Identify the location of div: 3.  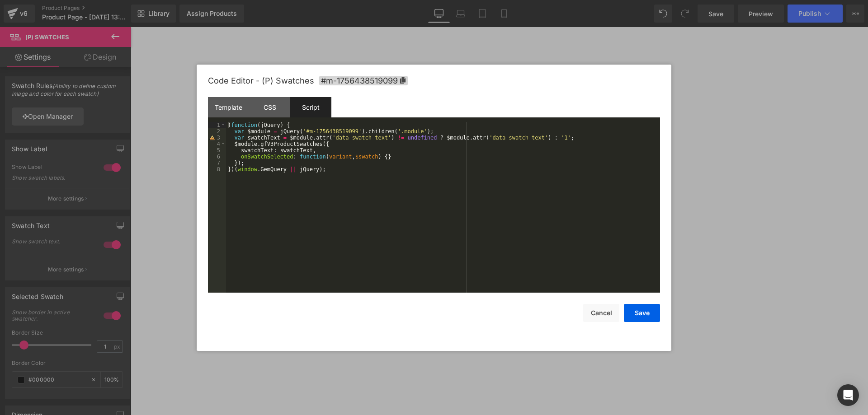
(217, 138).